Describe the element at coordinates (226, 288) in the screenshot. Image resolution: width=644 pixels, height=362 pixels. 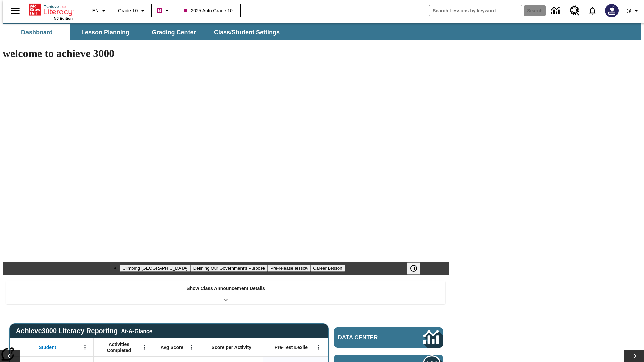
I see `p: Show Class Announcement Details` at that location.